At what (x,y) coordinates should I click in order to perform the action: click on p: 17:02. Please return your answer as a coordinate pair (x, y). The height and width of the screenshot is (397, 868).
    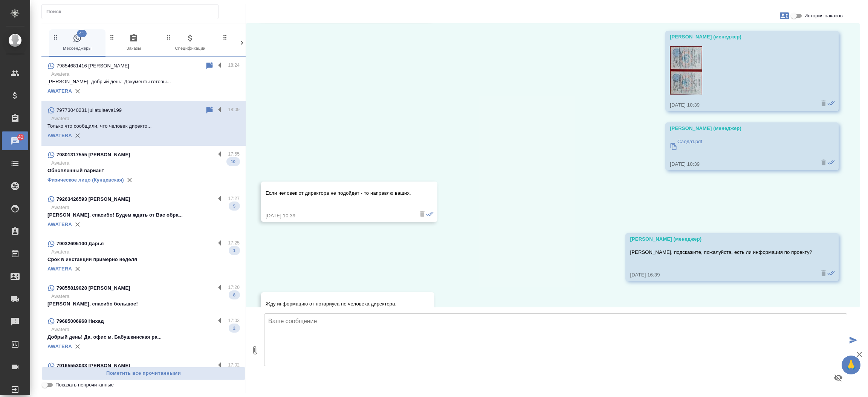
    Looking at the image, I should click on (233, 365).